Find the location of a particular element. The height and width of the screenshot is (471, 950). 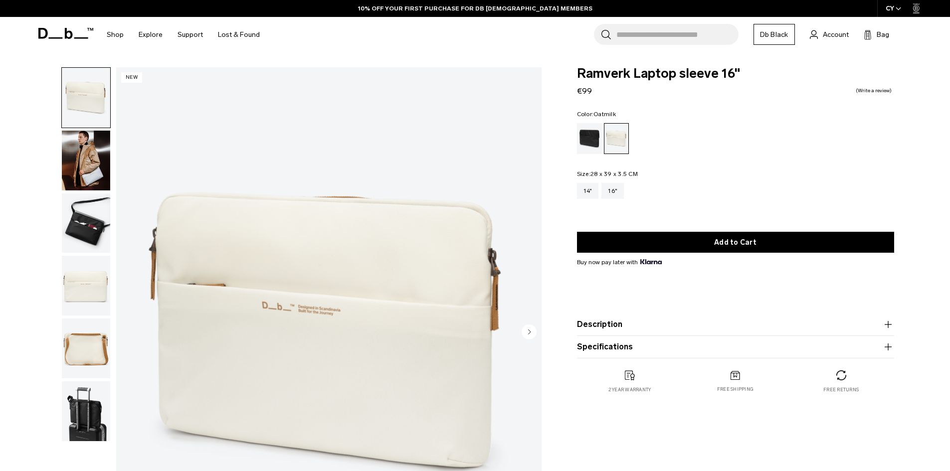

a: Oatmilk is located at coordinates (616, 139).